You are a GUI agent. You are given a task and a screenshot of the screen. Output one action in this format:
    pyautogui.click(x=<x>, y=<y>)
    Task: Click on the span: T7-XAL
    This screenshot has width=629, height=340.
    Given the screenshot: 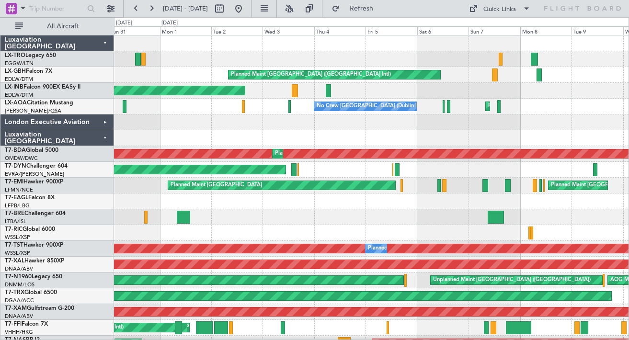 What is the action you would take?
    pyautogui.click(x=14, y=261)
    